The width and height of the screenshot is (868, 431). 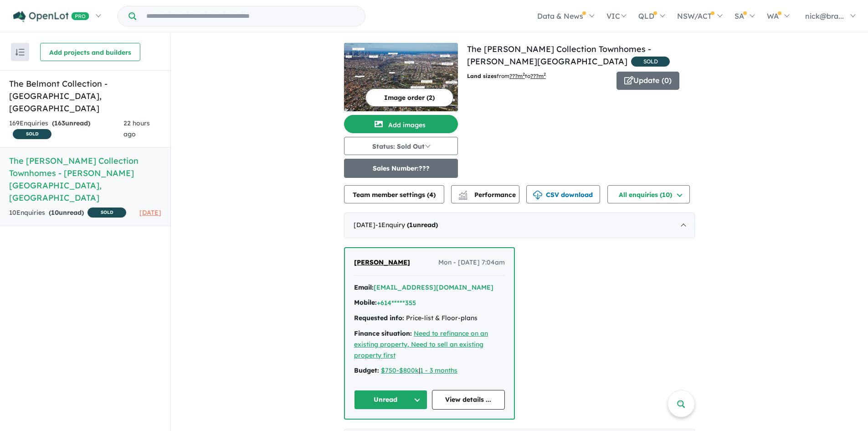 What do you see at coordinates (421, 344) in the screenshot?
I see `u: Need to refinance on an existing property, Need to sell an existing property first` at bounding box center [421, 344].